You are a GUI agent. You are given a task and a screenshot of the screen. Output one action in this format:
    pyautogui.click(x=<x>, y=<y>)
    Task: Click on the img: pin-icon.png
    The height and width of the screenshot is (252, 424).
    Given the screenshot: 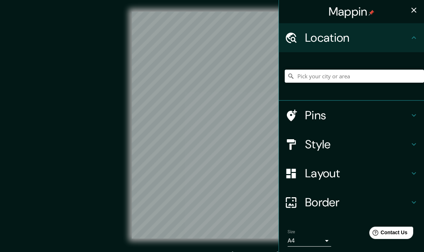 What is the action you would take?
    pyautogui.click(x=372, y=13)
    